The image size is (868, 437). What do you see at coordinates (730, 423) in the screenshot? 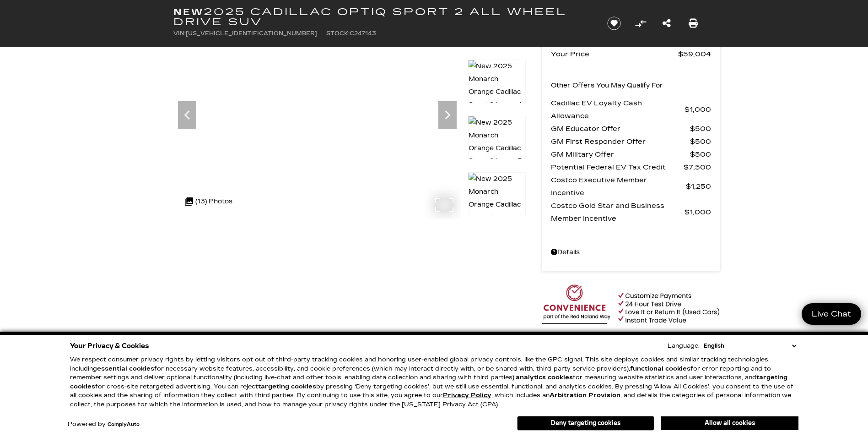
I see `button: Allow all cookies` at bounding box center [730, 423].